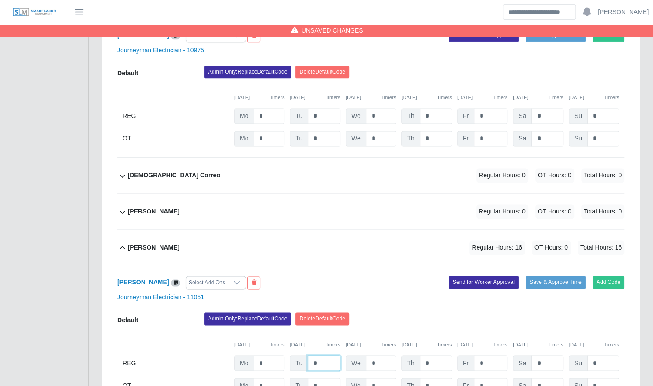 Image resolution: width=653 pixels, height=386 pixels. Describe the element at coordinates (253, 283) in the screenshot. I see `button: End Worker & Remove from the Timesheet` at that location.